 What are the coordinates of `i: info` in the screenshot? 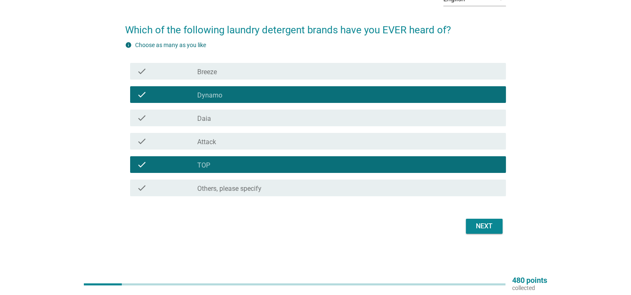 It's located at (128, 45).